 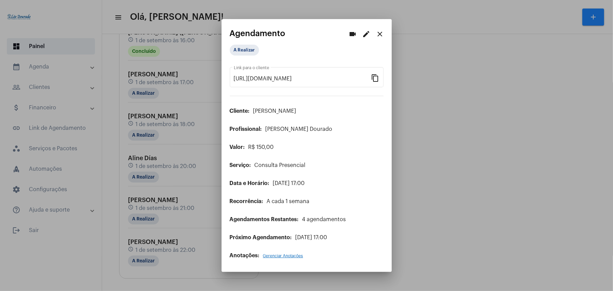 What do you see at coordinates (303, 79) in the screenshot?
I see `input: Link` at bounding box center [303, 79].